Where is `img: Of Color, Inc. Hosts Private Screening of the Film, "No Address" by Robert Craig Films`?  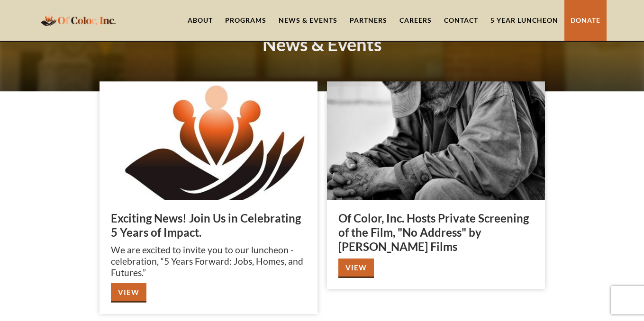
img: Of Color, Inc. Hosts Private Screening of the Film, "No Address" by Robert Craig Films is located at coordinates (436, 141).